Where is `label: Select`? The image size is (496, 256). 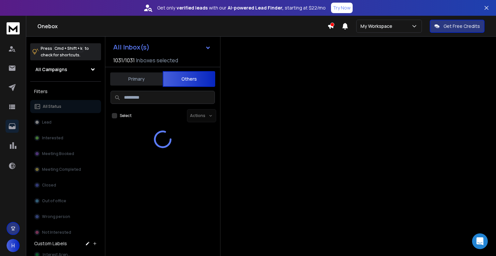 label: Select is located at coordinates (126, 116).